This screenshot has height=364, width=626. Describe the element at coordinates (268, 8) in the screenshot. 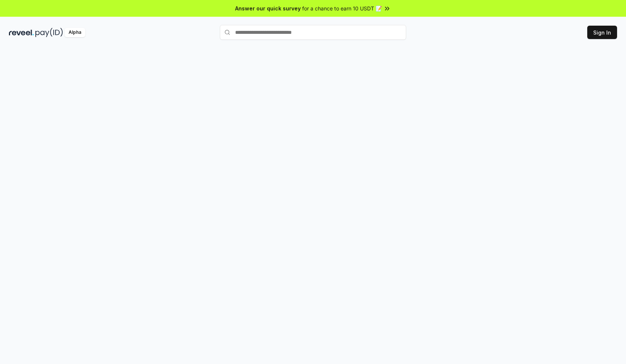

I see `span: Answer our quick survey` at that location.